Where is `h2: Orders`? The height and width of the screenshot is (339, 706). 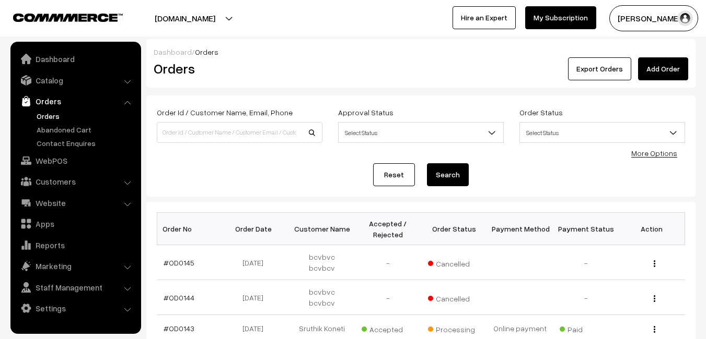
h2: Orders is located at coordinates (237, 68).